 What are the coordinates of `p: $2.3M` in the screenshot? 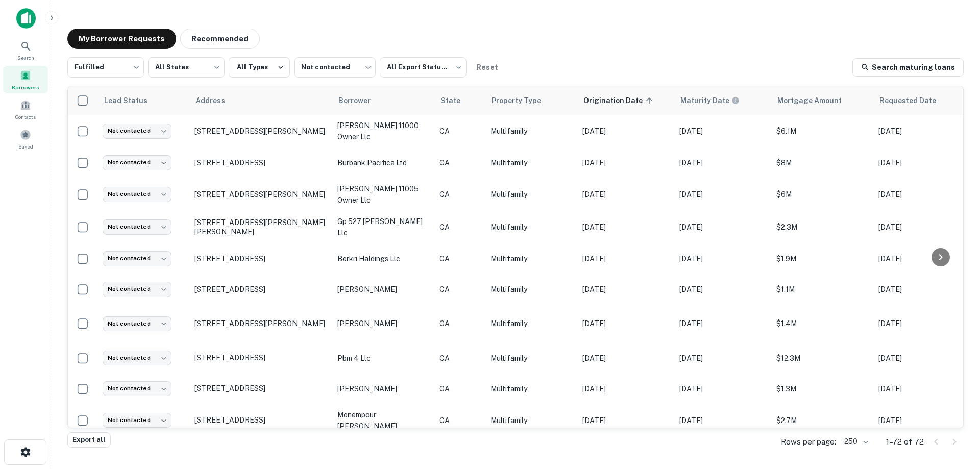 It's located at (822, 227).